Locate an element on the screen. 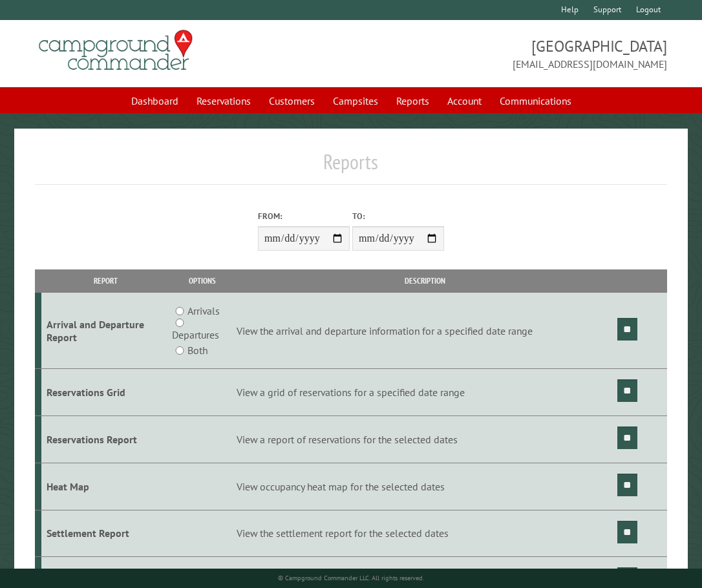  th: Description is located at coordinates (425, 280).